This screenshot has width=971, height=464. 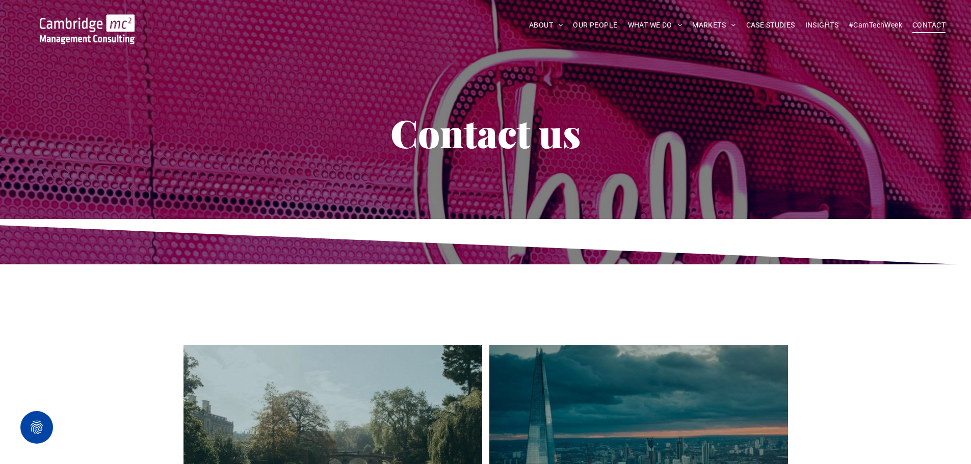 What do you see at coordinates (655, 25) in the screenshot?
I see `a: WHAT WE DO` at bounding box center [655, 25].